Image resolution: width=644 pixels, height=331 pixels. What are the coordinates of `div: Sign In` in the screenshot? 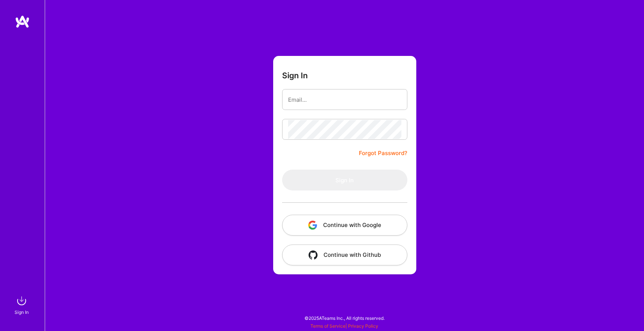 It's located at (21, 312).